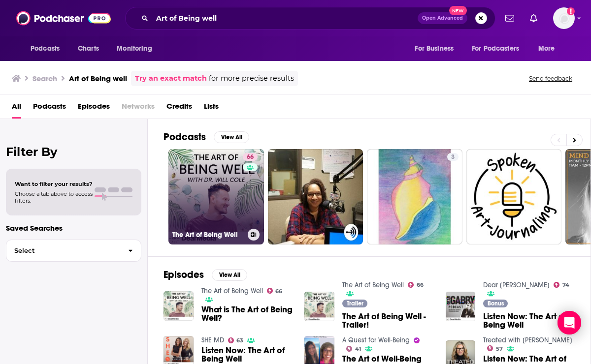 This screenshot has width=591, height=364. Describe the element at coordinates (206, 137) in the screenshot. I see `a: PodcastsView All` at that location.